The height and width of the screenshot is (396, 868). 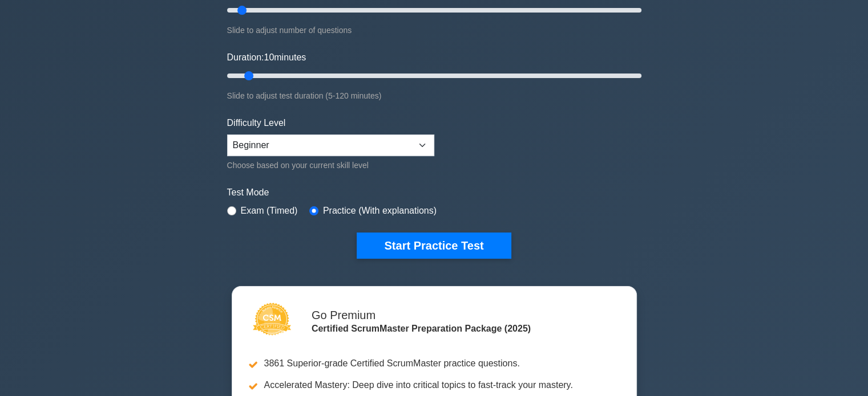 I want to click on div: Slide to adjust number of questions, so click(x=434, y=30).